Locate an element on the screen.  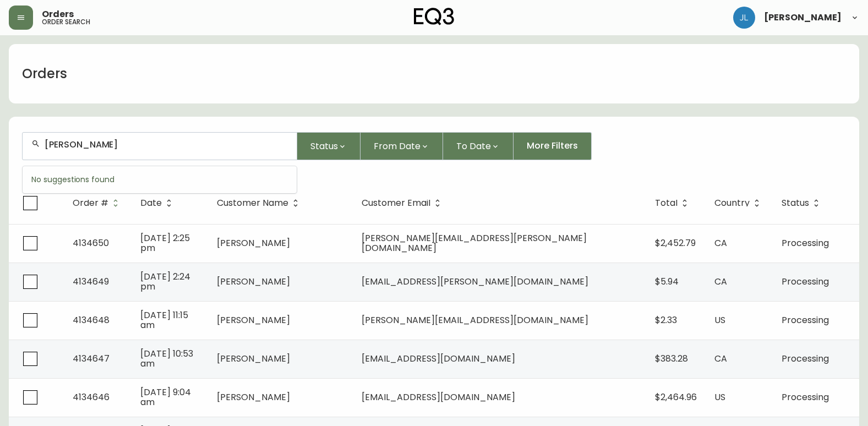
img: 1c9c23e2a847dab86f8017579b61559c is located at coordinates (745, 18).